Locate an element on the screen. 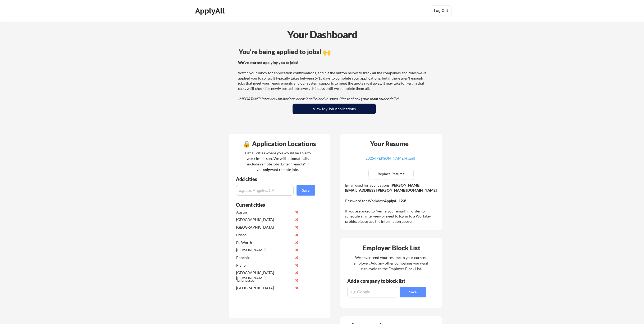 The width and height of the screenshot is (644, 324). div: Add a company to block list is located at coordinates (380, 281).